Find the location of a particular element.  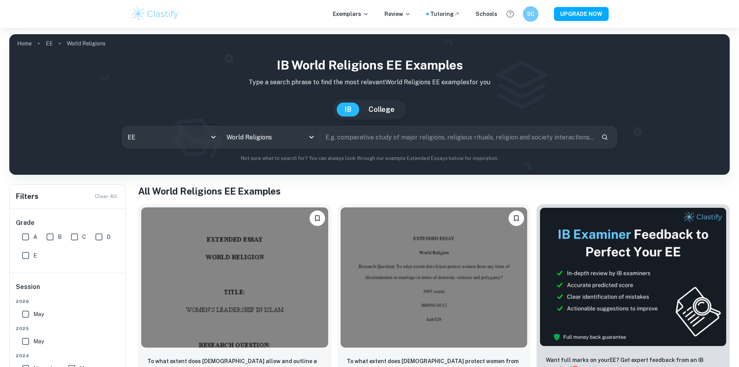

span: A is located at coordinates (35, 237).